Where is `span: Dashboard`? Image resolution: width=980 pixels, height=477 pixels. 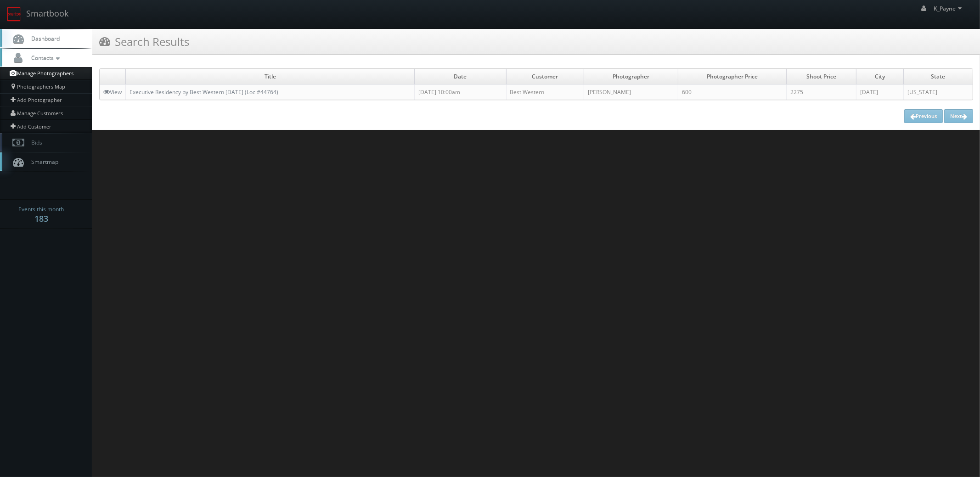 span: Dashboard is located at coordinates (43, 38).